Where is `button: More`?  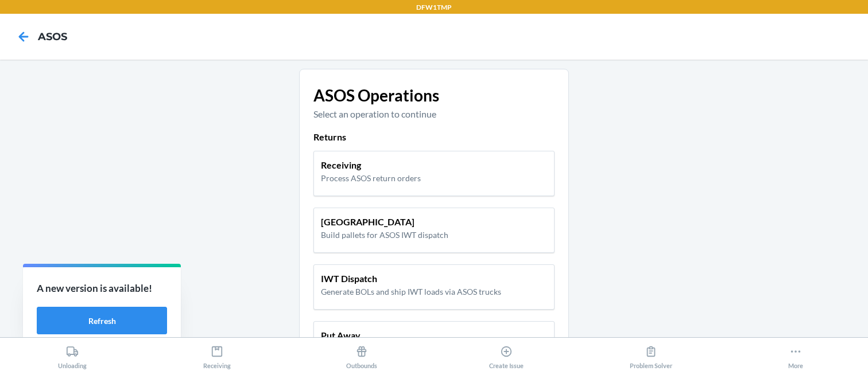
button: More is located at coordinates (796, 354).